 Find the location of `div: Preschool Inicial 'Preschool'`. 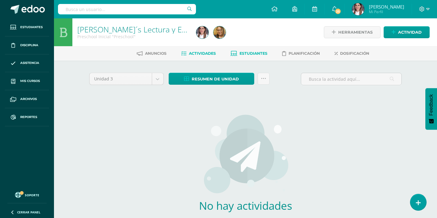

div: Preschool Inicial 'Preschool' is located at coordinates (133, 36).